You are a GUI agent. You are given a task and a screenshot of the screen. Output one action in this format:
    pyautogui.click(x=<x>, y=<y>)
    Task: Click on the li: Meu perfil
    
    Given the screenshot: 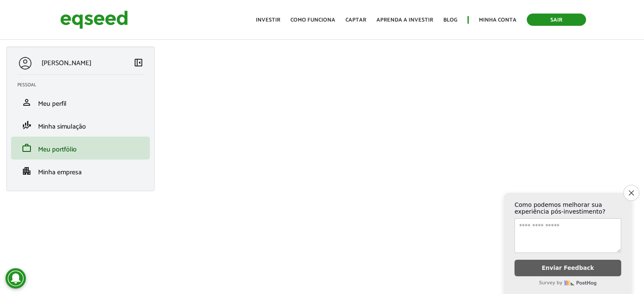 What is the action you would take?
    pyautogui.click(x=80, y=102)
    